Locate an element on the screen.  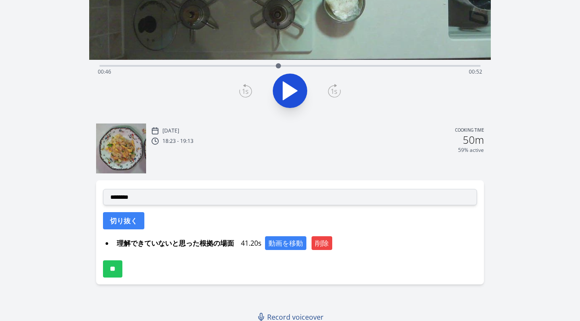
span: 理解できていないと思った根拠の場面 is located at coordinates (175, 243).